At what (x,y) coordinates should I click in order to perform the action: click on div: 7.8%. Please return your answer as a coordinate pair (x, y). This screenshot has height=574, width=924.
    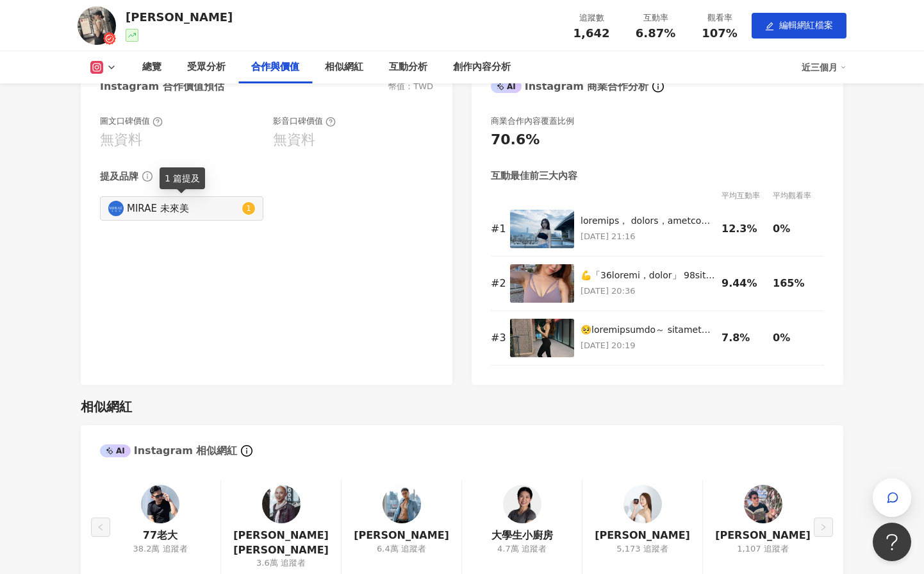
    Looking at the image, I should click on (744, 338).